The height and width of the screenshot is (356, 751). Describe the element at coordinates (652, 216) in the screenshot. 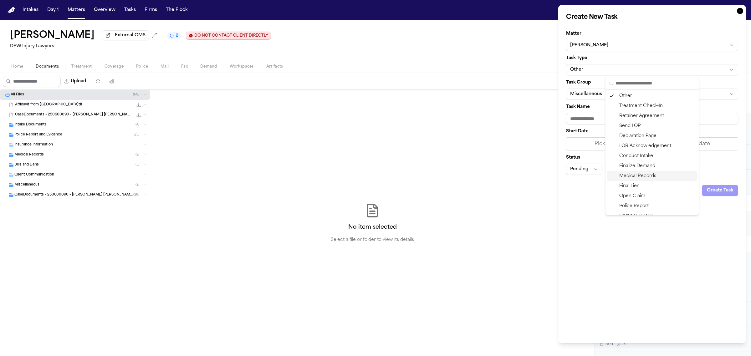

I see `div: HIPAA Directive` at that location.